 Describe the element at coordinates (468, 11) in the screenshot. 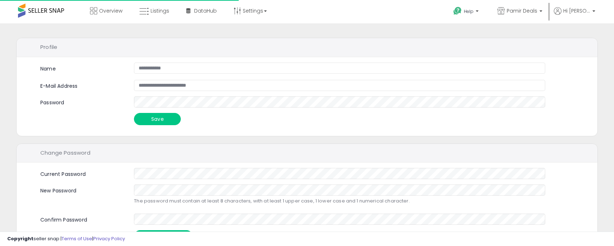

I see `span: Help` at that location.